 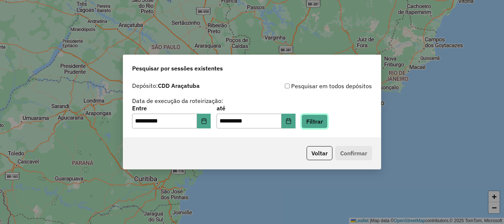 I want to click on label: Entre, so click(x=171, y=108).